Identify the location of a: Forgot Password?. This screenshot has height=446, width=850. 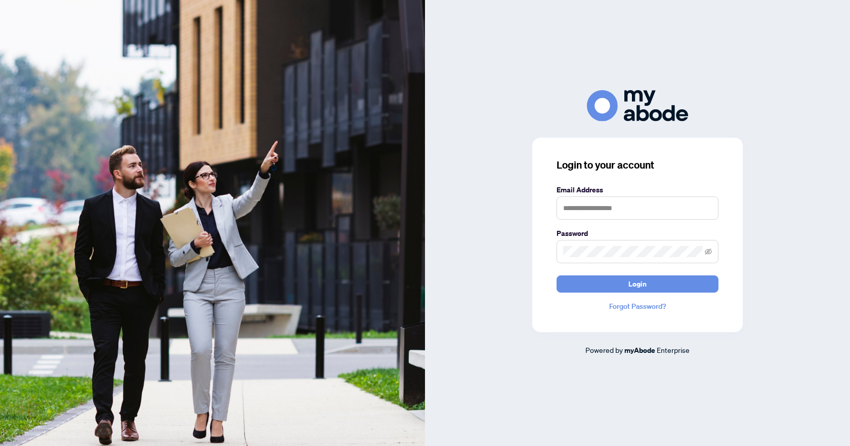
(638, 306).